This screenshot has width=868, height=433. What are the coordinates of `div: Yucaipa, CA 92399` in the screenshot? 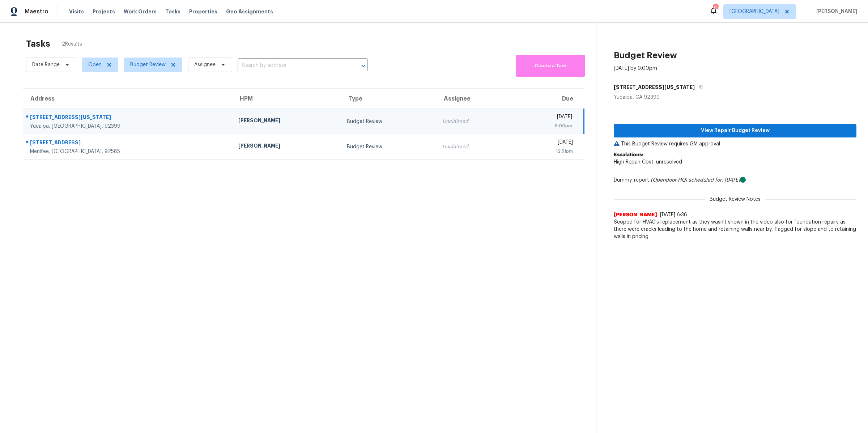 It's located at (735, 97).